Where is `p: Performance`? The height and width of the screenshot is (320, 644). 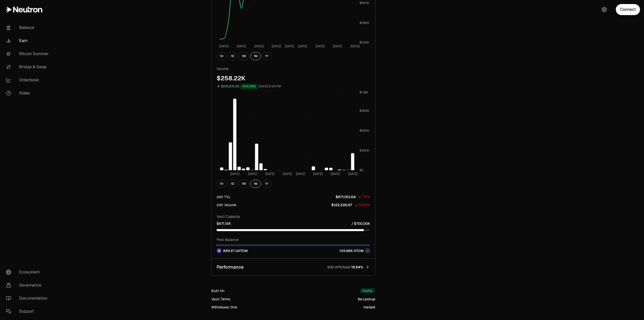
p: Performance is located at coordinates (230, 267).